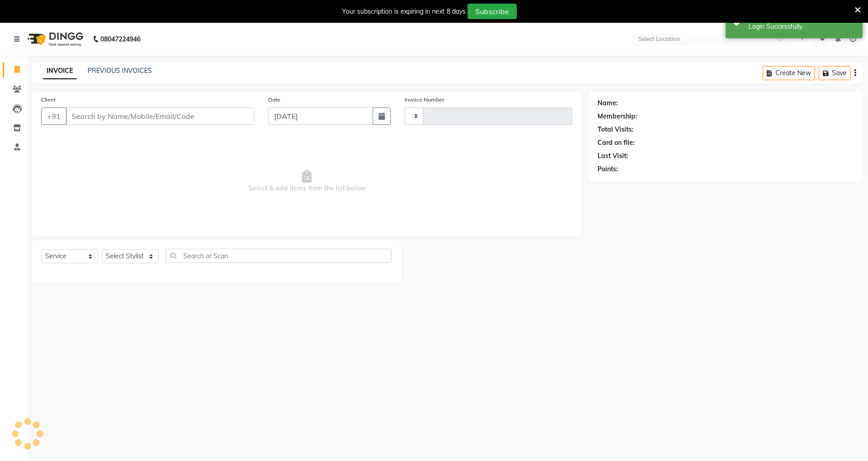 This screenshot has width=868, height=461. What do you see at coordinates (493, 11) in the screenshot?
I see `button: Subscribe` at bounding box center [493, 11].